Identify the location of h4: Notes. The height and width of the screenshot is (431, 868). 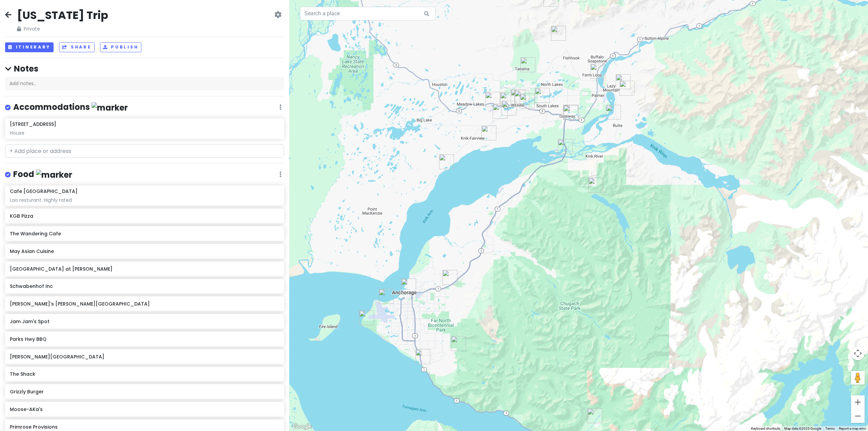
(145, 69).